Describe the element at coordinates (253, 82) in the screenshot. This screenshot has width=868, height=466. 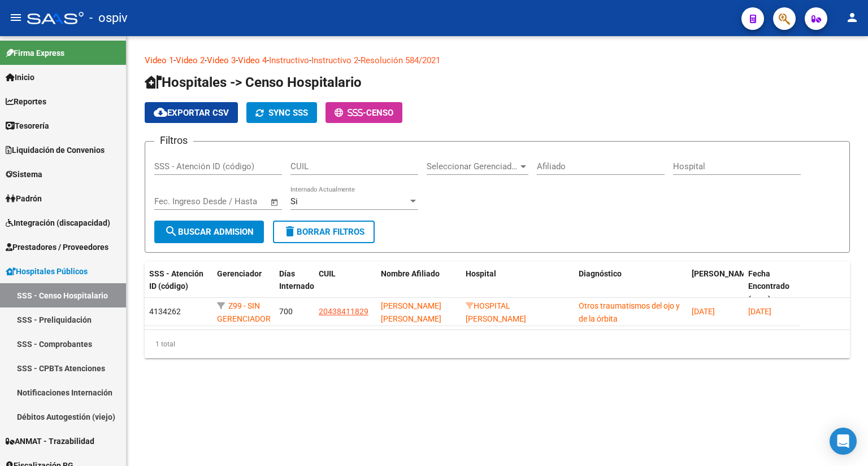
I see `span: Hospitales -> Censo Hospitalario` at that location.